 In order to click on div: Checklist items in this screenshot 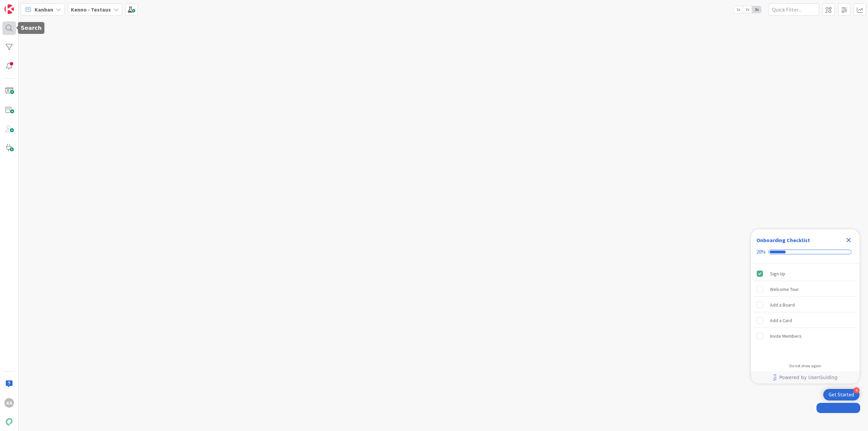, I will do `click(805, 311)`.